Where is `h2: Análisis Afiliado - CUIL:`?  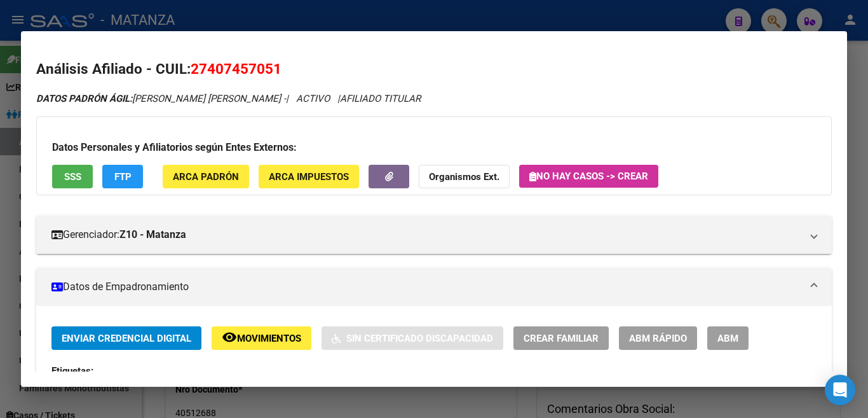
h2: Análisis Afiliado - CUIL: is located at coordinates (434, 69).